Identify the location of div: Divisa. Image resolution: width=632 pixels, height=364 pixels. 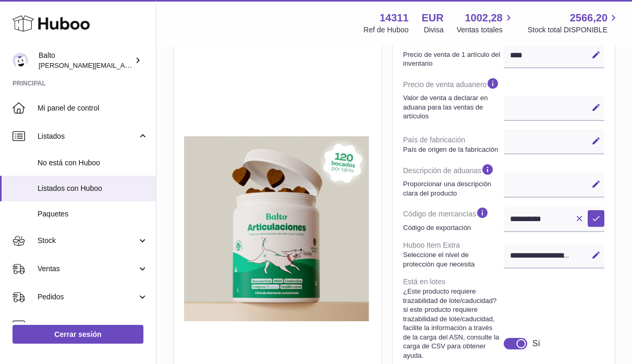
(434, 29).